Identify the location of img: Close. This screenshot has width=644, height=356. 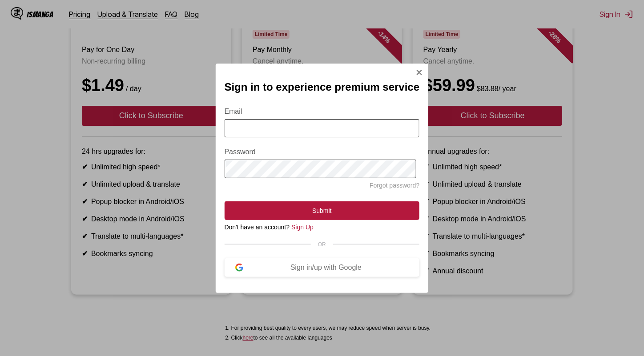
(420, 73).